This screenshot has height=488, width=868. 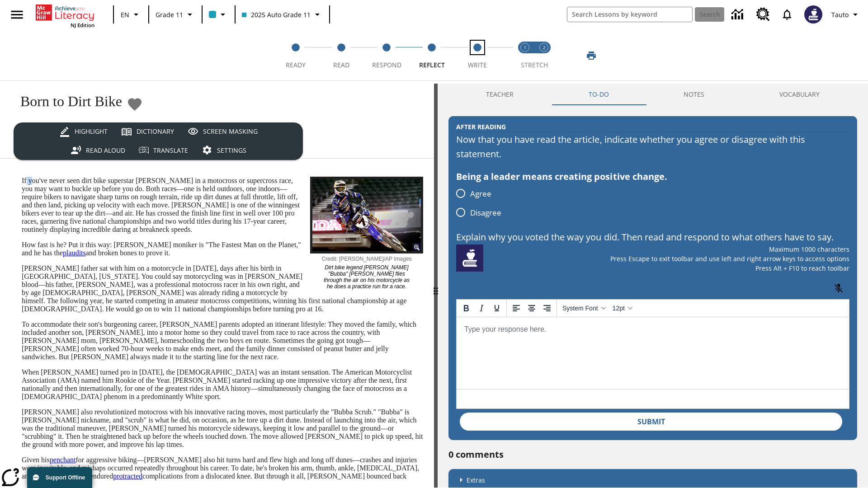 I want to click on button: Grade: Grade 11, Select a grade, so click(x=176, y=14).